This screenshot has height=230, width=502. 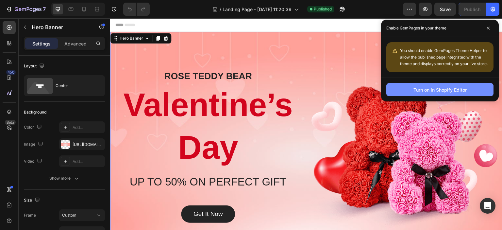 What do you see at coordinates (445, 9) in the screenshot?
I see `button: Save` at bounding box center [445, 9].